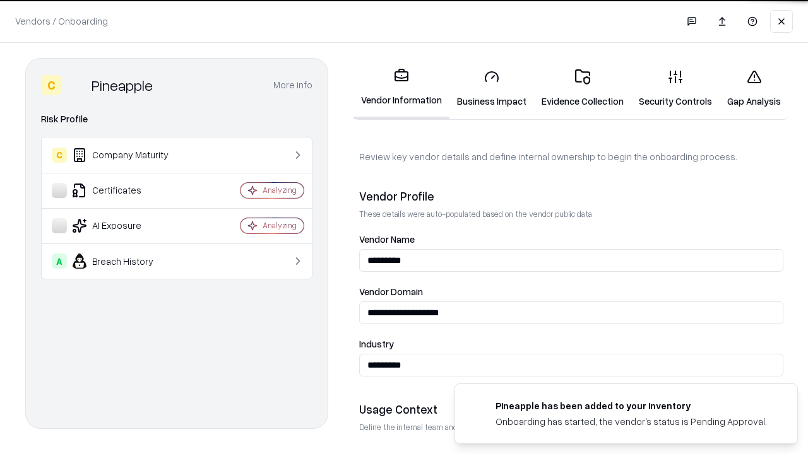 The image size is (808, 454). What do you see at coordinates (631, 422) in the screenshot?
I see `div: Onboarding has started, the vendor's status is Pending Approval.` at bounding box center [631, 422].